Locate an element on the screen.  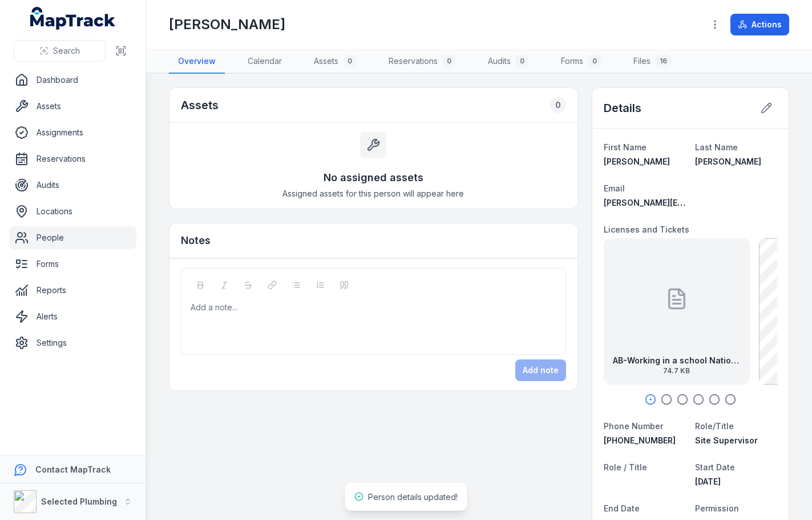
time: 2/17/2025, 12:00:00 AM is located at coordinates (708, 481).